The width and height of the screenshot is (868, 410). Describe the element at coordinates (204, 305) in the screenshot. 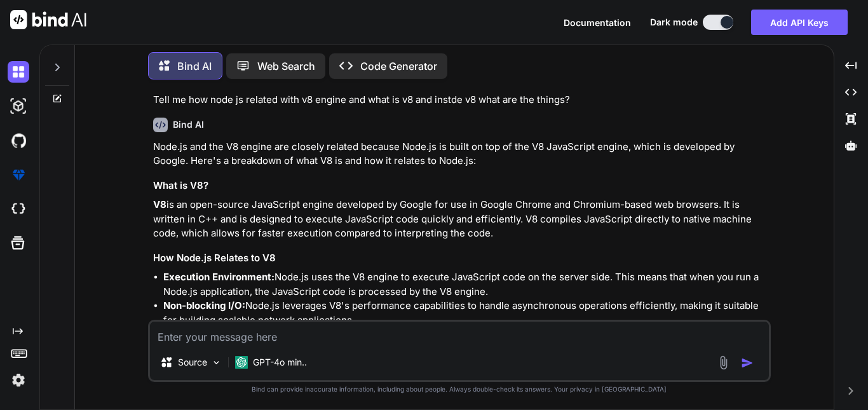

I see `strong: Non-blocking I/O:` at that location.